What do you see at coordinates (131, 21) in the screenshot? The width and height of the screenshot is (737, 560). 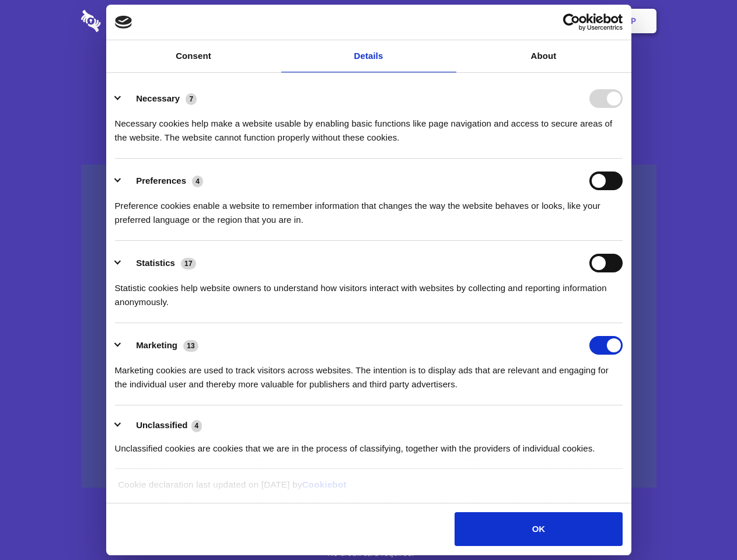 I see `img: logo-wordmark-white-trans-d4663122ce5f474addd5e946df7df03e33cb6a1c49d2221995e7729f52c070b2.svg` at bounding box center [131, 21].